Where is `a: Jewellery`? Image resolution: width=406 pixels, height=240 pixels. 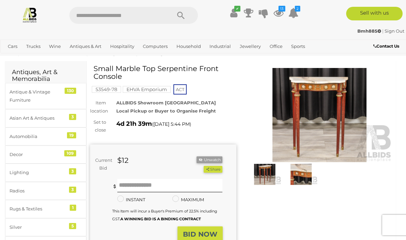 a: Jewellery is located at coordinates (250, 46).